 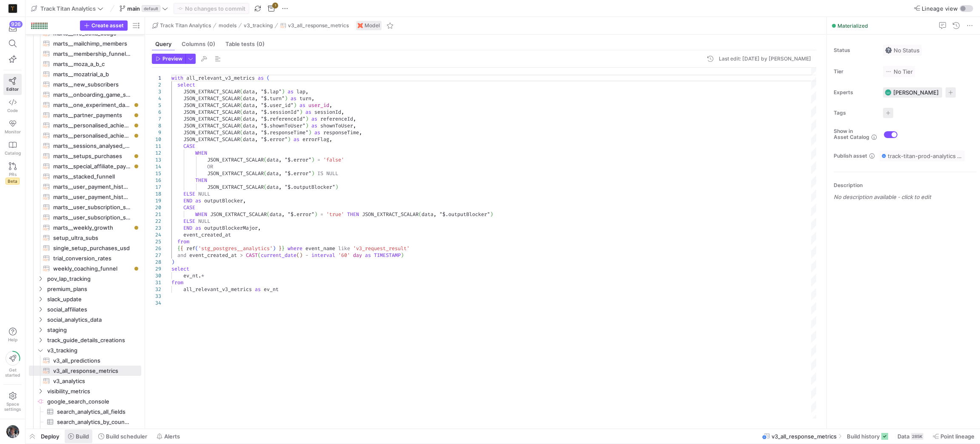 What do you see at coordinates (92, 238) in the screenshot?
I see `span: setup_ultra_subs​​​​​​​​​​` at bounding box center [92, 238].